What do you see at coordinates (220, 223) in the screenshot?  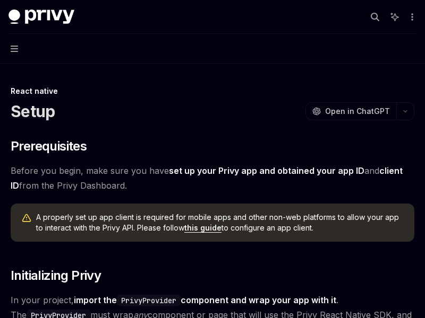 I see `span: A properly set up app client is required for mobile apps and other non-web platforms to allow you...` at bounding box center [220, 223].